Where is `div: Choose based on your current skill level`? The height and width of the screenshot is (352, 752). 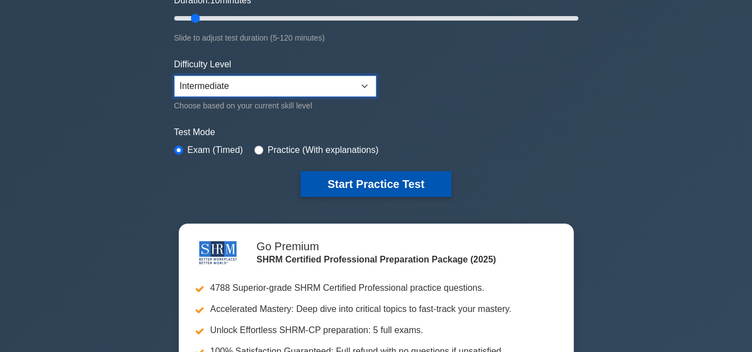
div: Choose based on your current skill level is located at coordinates (275, 106).